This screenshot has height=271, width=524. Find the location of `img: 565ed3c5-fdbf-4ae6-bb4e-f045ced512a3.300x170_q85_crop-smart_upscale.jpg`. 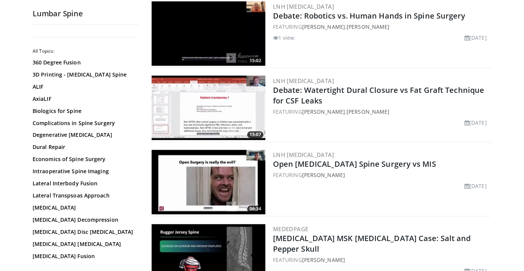

img: 565ed3c5-fdbf-4ae6-bb4e-f045ced512a3.300x170_q85_crop-smart_upscale.jpg is located at coordinates (209, 182).